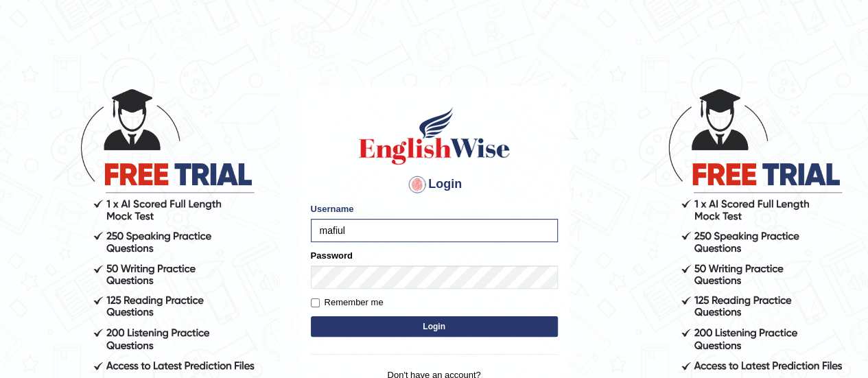  Describe the element at coordinates (434, 136) in the screenshot. I see `img: Logo of English Wise sign in for intelligent practice with AI` at that location.